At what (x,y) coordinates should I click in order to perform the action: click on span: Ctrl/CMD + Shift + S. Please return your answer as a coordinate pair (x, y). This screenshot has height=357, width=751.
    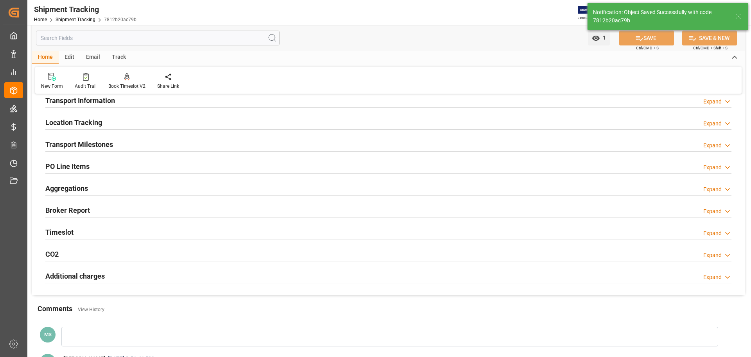
    Looking at the image, I should click on (711, 48).